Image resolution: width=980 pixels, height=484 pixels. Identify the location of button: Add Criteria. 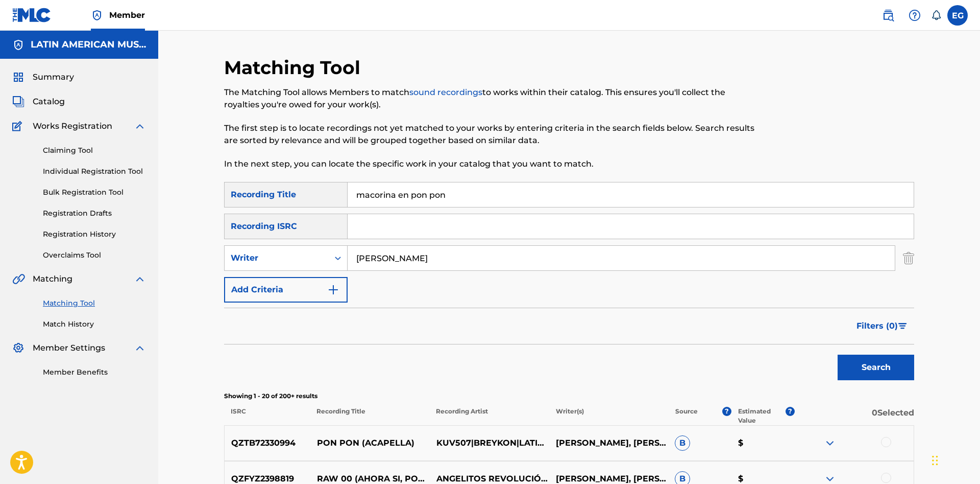
(286, 290).